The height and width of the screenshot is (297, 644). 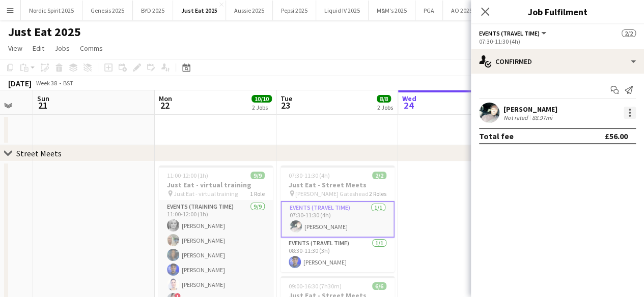 What do you see at coordinates (15, 48) in the screenshot?
I see `span: View` at bounding box center [15, 48].